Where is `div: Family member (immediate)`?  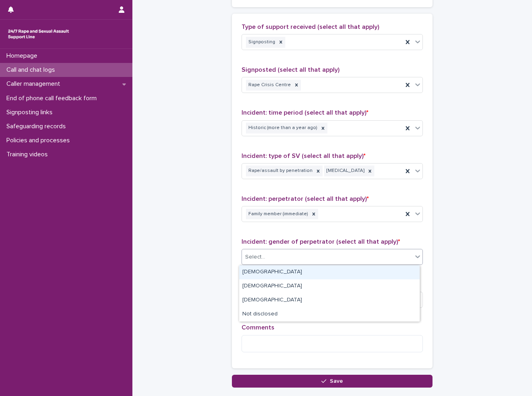 div: Family member (immediate) is located at coordinates (278, 214).